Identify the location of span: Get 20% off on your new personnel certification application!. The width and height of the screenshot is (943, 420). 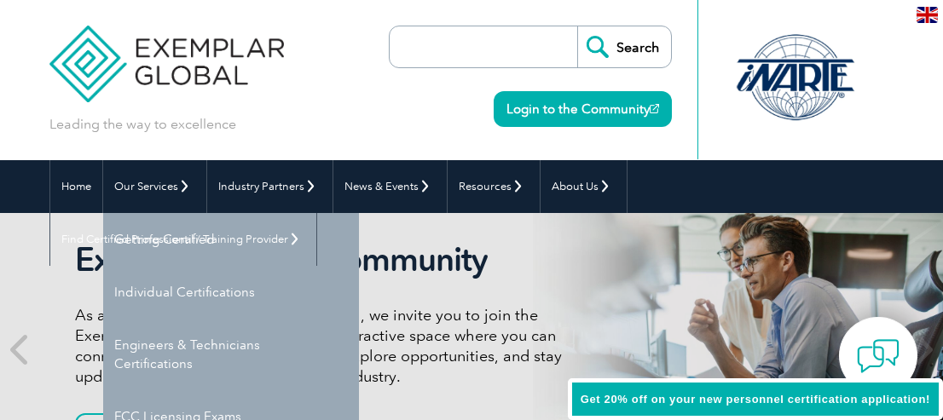
(755, 399).